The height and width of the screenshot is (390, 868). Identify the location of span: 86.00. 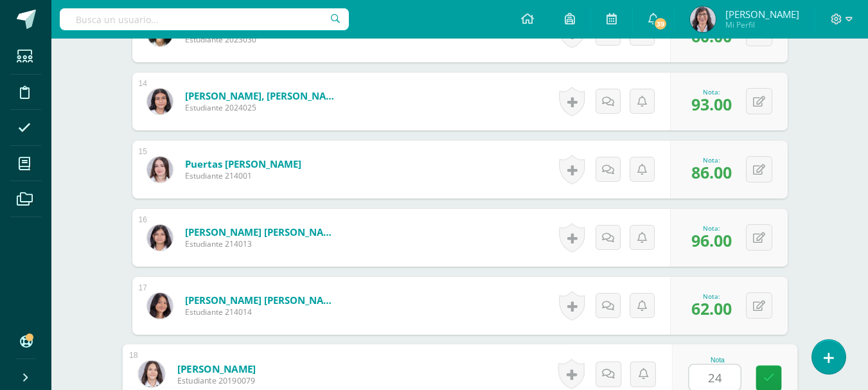
(712, 172).